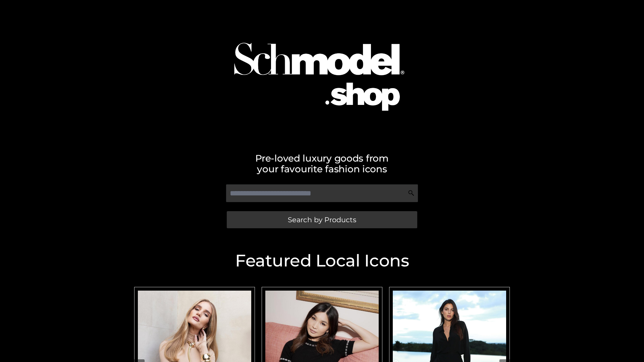  What do you see at coordinates (322, 220) in the screenshot?
I see `a: Search by Products` at bounding box center [322, 220].